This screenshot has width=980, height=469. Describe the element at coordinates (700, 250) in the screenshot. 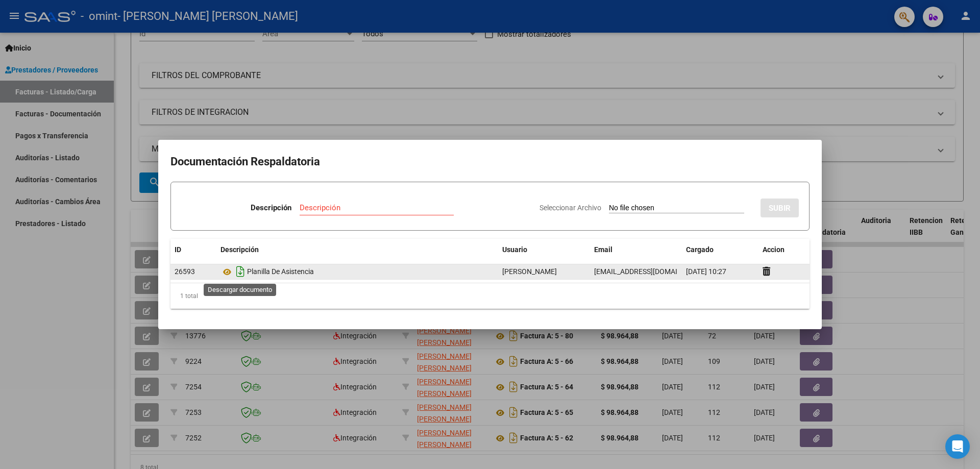

I see `span: Cargado` at that location.